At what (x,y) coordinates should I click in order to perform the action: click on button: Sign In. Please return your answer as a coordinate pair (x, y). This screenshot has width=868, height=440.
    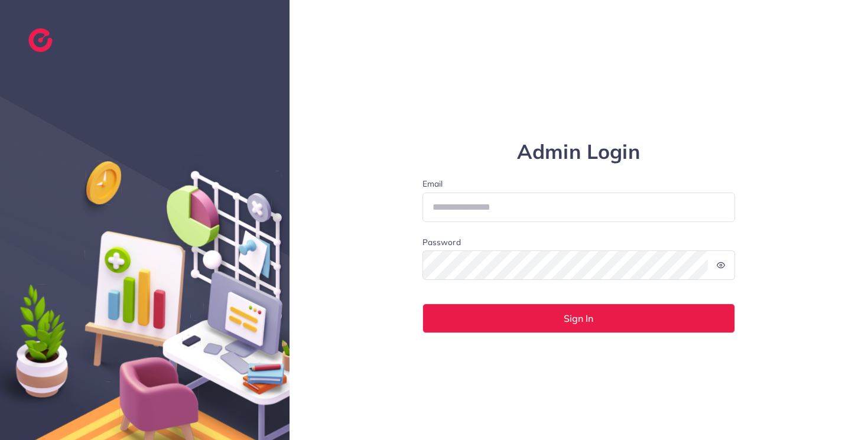
    Looking at the image, I should click on (579, 318).